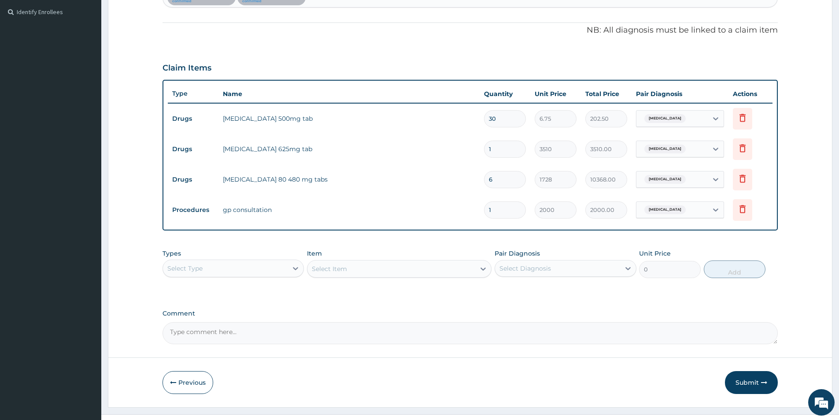  What do you see at coordinates (349, 94) in the screenshot?
I see `th: Name` at bounding box center [349, 94].